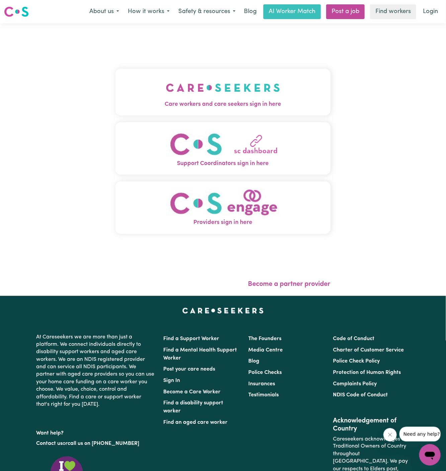 Image resolution: width=446 pixels, height=471 pixels. What do you see at coordinates (223, 148) in the screenshot?
I see `button: Support Coordinators sign in here` at bounding box center [223, 148].